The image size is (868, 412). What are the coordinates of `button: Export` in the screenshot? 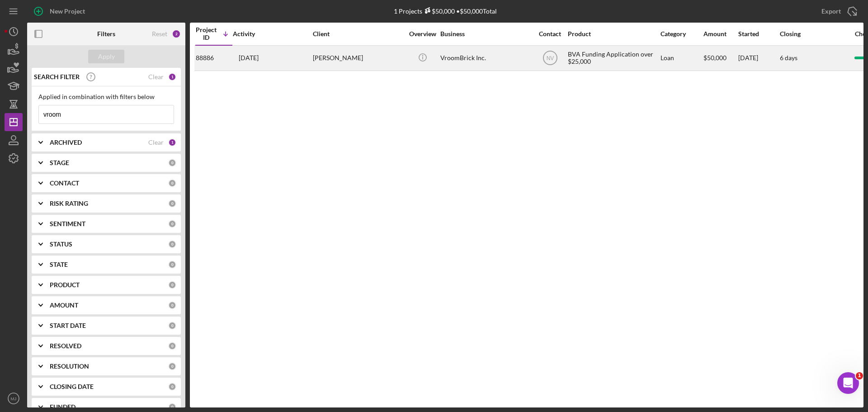 It's located at (838, 11).